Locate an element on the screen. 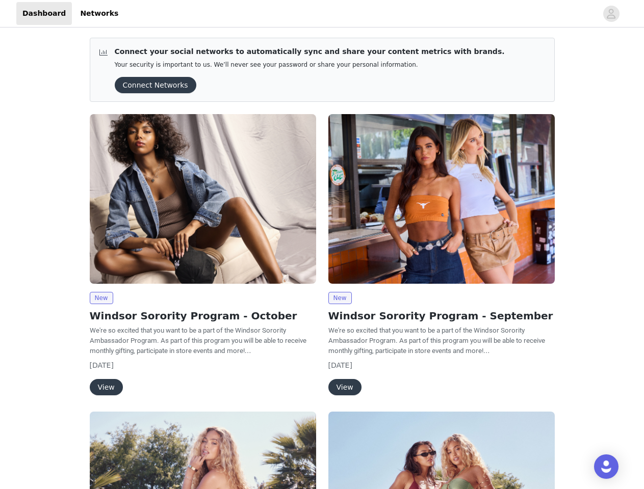 The height and width of the screenshot is (489, 644). p: Your security is important to us. We’ll never see your password or share your personal information. is located at coordinates (309, 65).